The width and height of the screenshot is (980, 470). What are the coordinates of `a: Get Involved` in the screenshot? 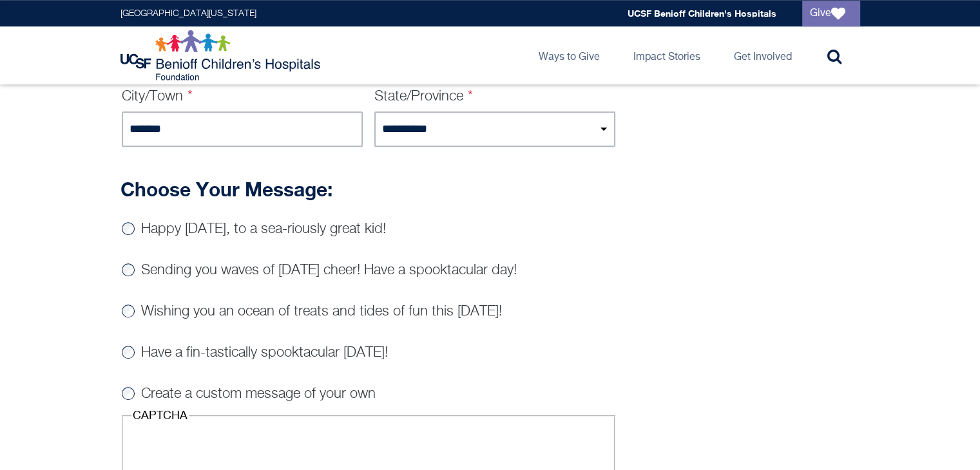 It's located at (762, 56).